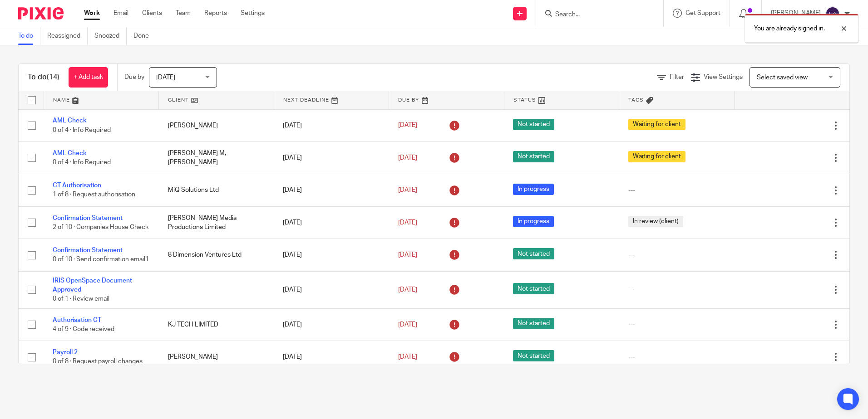 This screenshot has height=419, width=868. Describe the element at coordinates (65, 353) in the screenshot. I see `a: Payroll 2` at that location.